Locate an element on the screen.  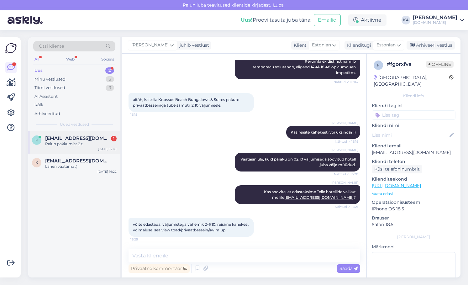
div: Proovi tasuta juba täna: is located at coordinates (276, 20).